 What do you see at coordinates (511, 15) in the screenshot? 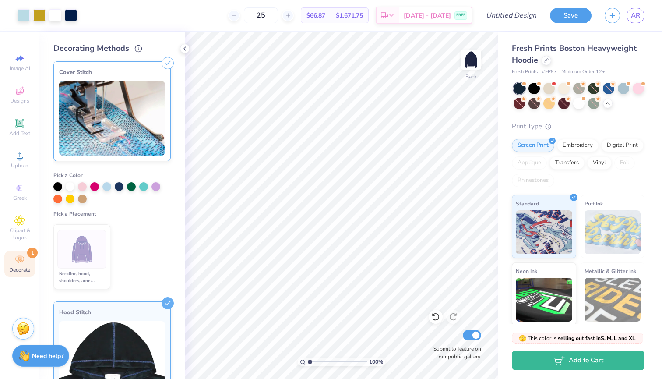
I see `input: Untitled Design` at bounding box center [511, 15].